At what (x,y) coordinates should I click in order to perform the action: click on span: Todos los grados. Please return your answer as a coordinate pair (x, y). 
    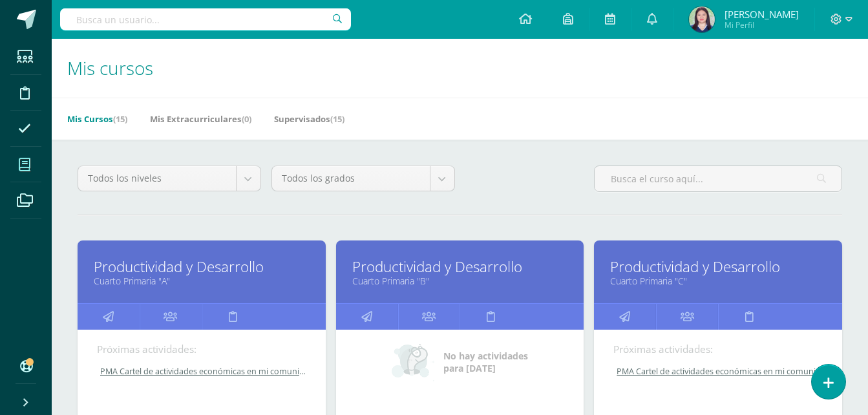
    Looking at the image, I should click on (351, 179).